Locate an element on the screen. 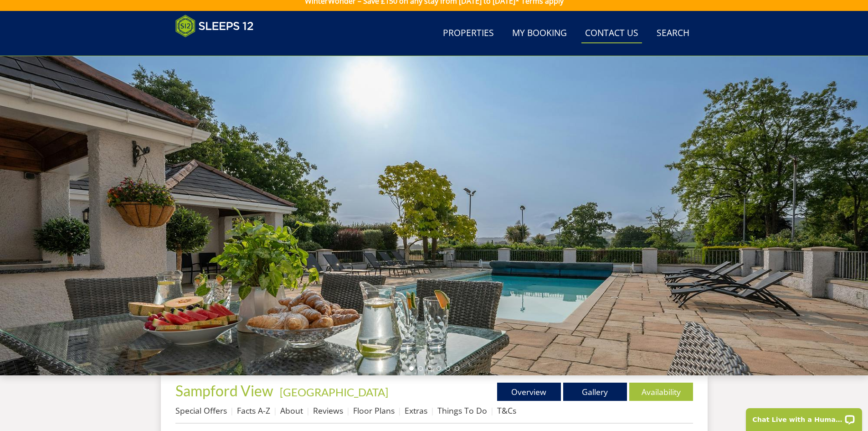 Image resolution: width=868 pixels, height=431 pixels. a: About is located at coordinates (291, 410).